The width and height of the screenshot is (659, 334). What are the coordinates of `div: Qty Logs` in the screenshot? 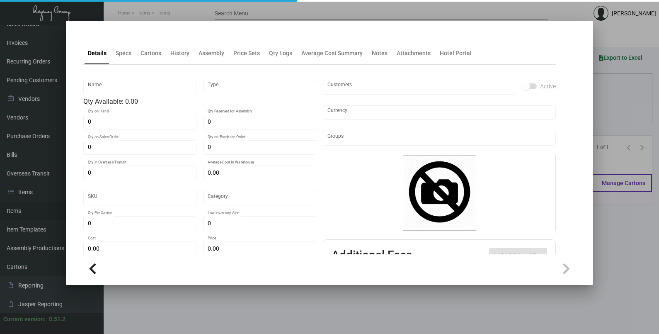 It's located at (281, 53).